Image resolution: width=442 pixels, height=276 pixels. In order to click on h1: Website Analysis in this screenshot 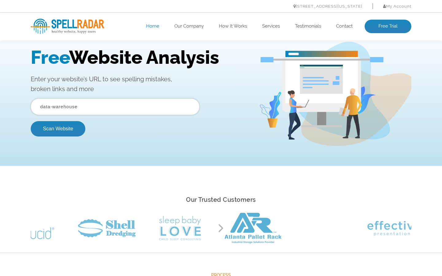, I will do `click(140, 36)`.